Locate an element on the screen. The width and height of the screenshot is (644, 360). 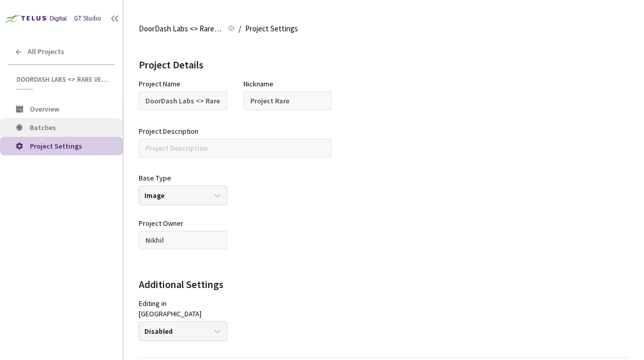
span: All Projects is located at coordinates (45, 51).